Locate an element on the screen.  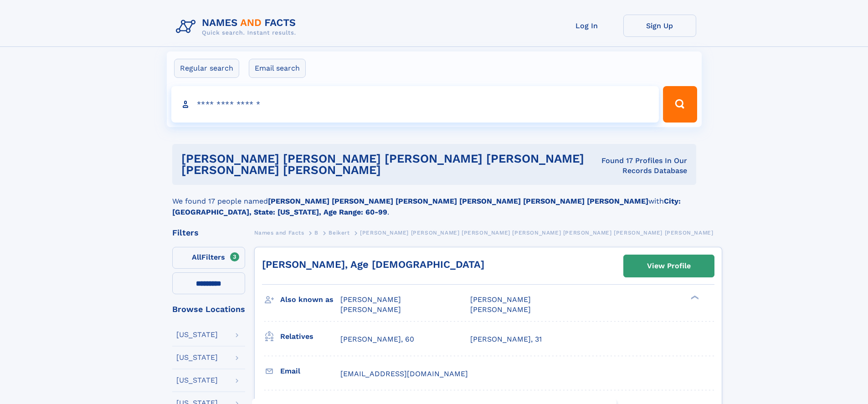
span: B is located at coordinates (316, 233).